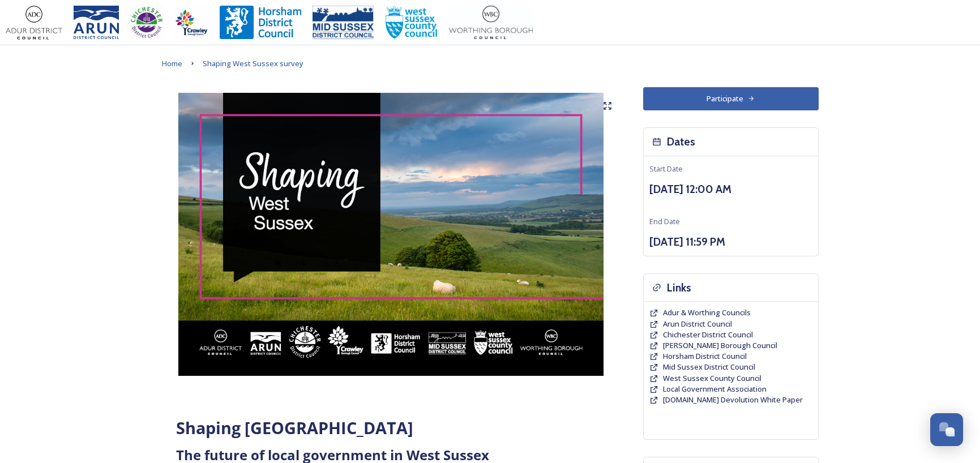 The height and width of the screenshot is (463, 980). I want to click on span: End Date, so click(665, 221).